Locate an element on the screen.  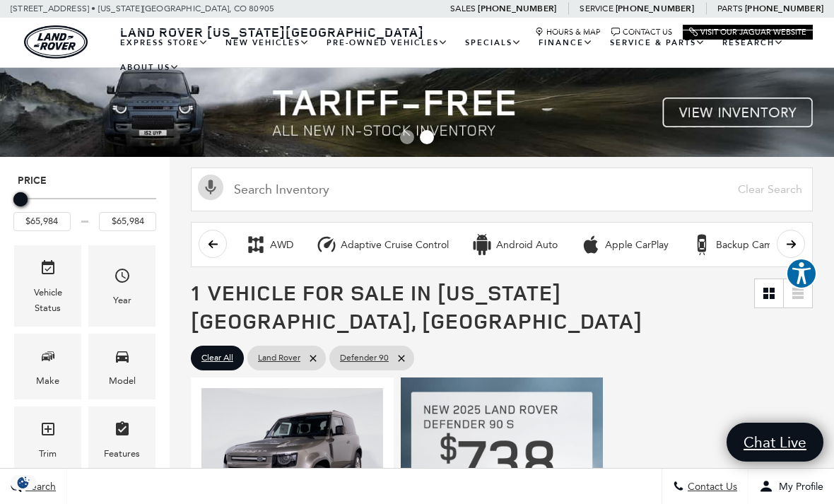
span: Features is located at coordinates (122, 431).